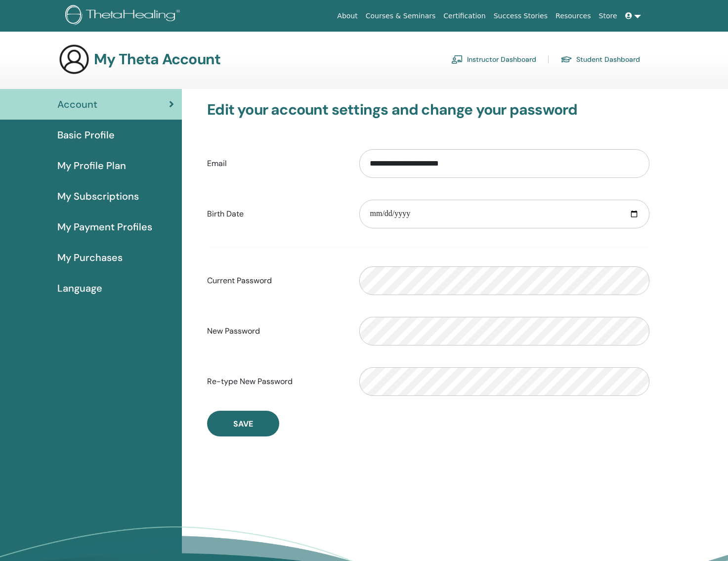 The height and width of the screenshot is (561, 728). I want to click on img: generic-user-icon.jpg, so click(74, 59).